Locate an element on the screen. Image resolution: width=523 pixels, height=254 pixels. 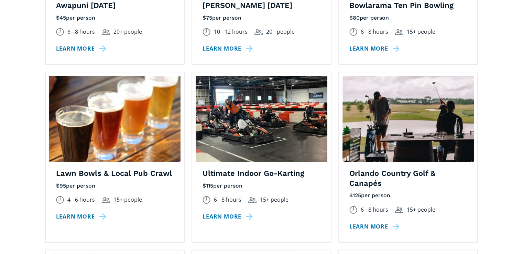
h4: Ultimate Indoor Go-Karting is located at coordinates (261, 173).